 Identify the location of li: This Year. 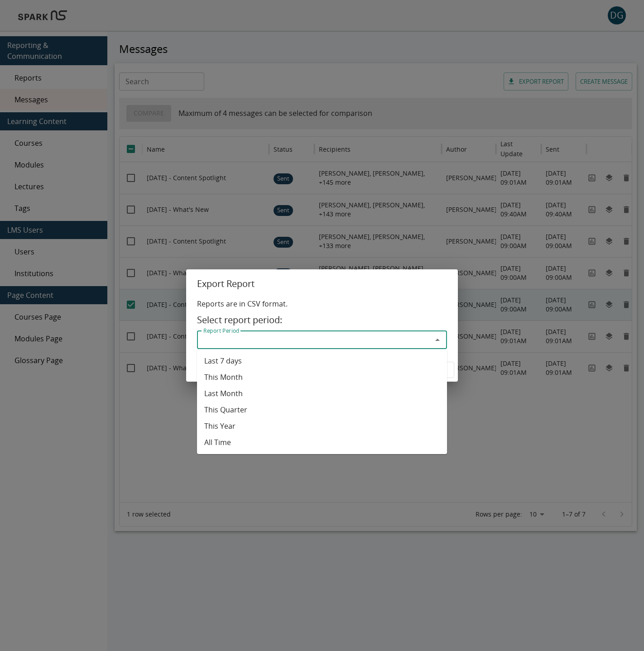
(322, 426).